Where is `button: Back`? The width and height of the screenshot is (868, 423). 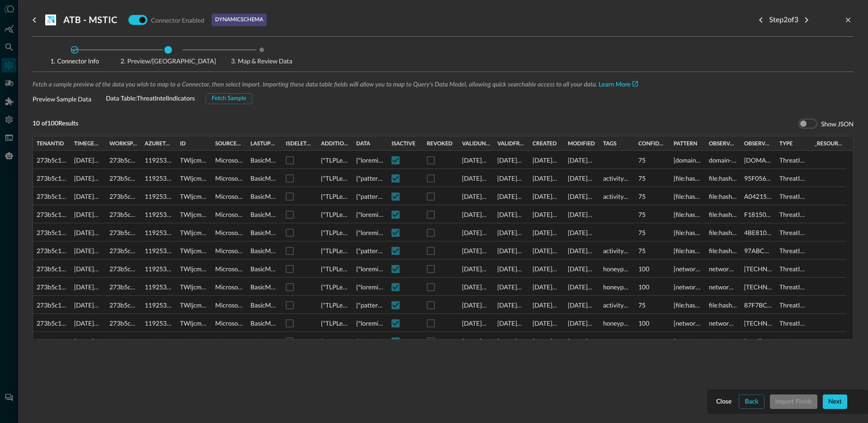 button: Back is located at coordinates (751, 401).